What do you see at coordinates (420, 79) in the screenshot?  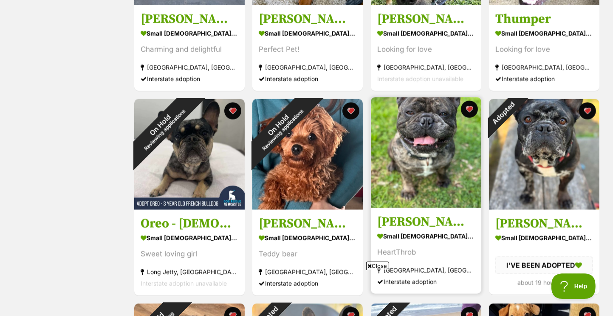 I see `span: Interstate adoption unavailable` at bounding box center [420, 79].